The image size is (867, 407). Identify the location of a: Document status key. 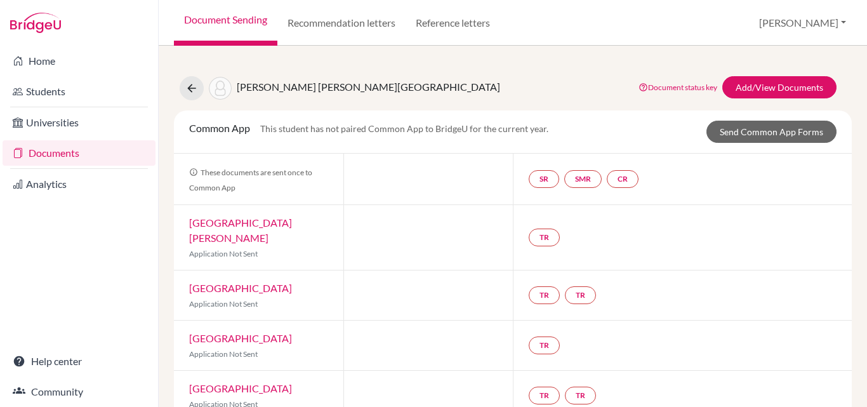
(678, 87).